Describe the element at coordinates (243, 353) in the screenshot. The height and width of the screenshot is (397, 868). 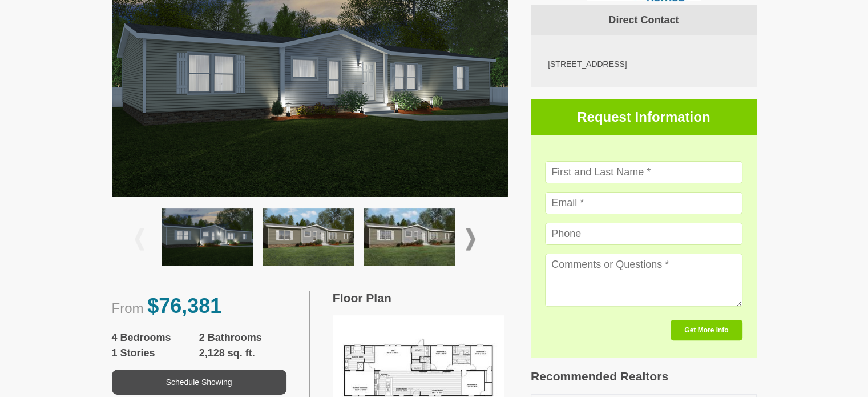
I see `span: 2,128 sq. ft.` at that location.